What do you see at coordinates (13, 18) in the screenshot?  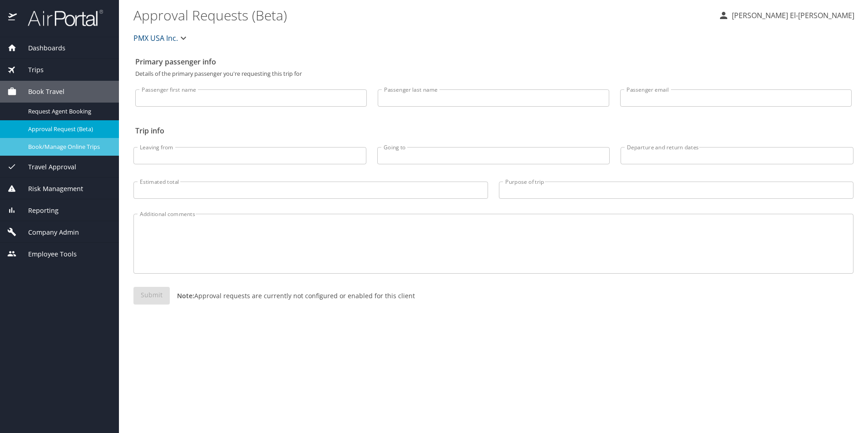 I see `img: icon-airportal.png` at bounding box center [13, 18].